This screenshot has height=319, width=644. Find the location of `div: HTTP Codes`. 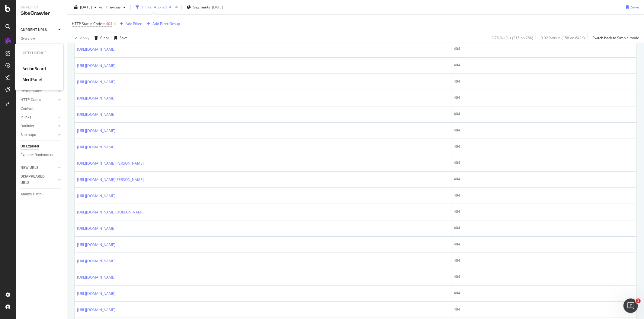

div: HTTP Codes is located at coordinates (31, 100).